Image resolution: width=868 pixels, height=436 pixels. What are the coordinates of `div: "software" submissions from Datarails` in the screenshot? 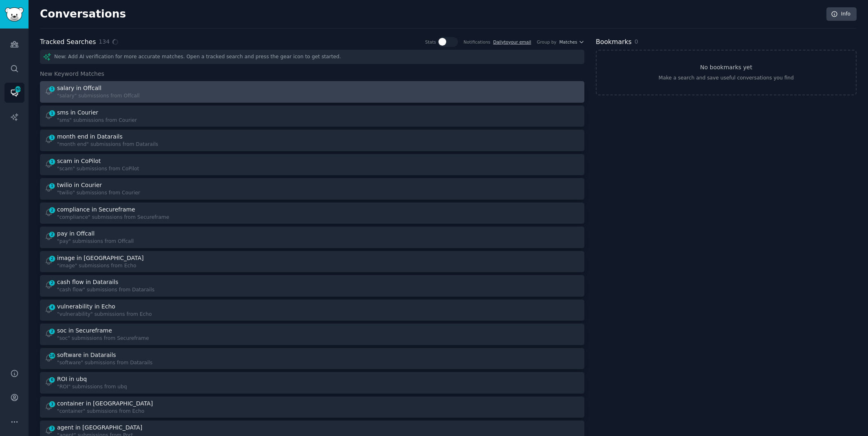 It's located at (105, 363).